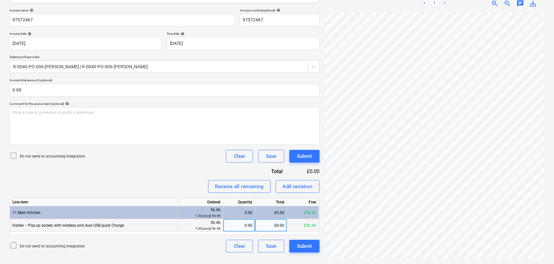  I want to click on button: Receive all remaining, so click(239, 186).